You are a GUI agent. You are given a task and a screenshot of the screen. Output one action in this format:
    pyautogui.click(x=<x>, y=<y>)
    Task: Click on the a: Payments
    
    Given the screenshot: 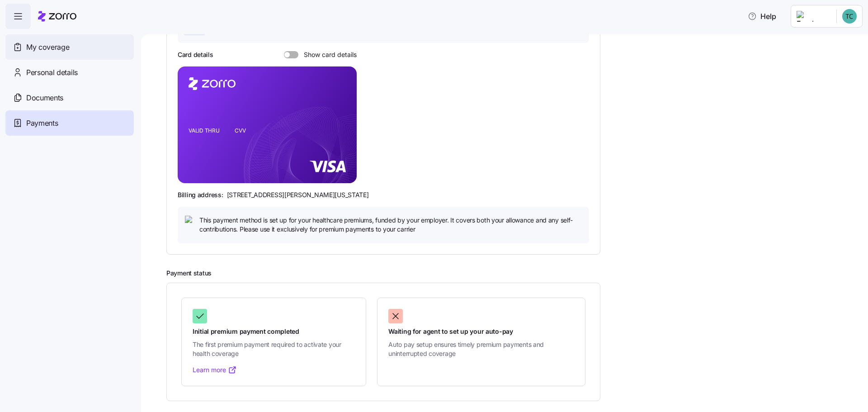 What is the action you would take?
    pyautogui.click(x=70, y=123)
    